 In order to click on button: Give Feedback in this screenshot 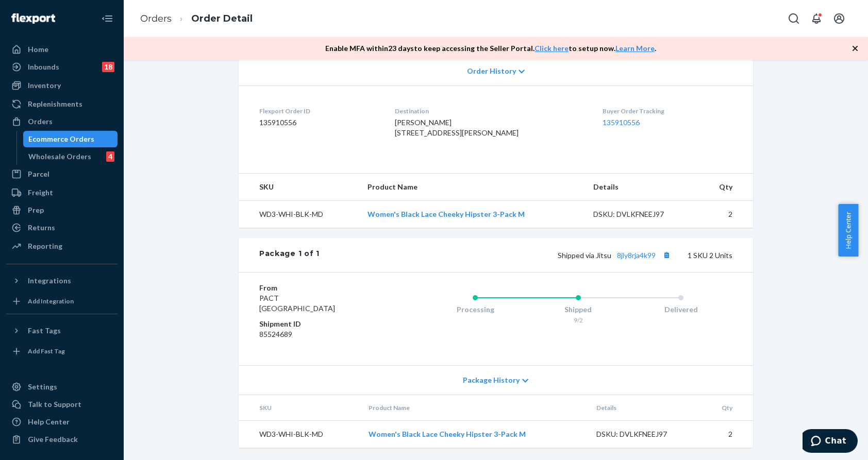, I will do `click(62, 439)`.